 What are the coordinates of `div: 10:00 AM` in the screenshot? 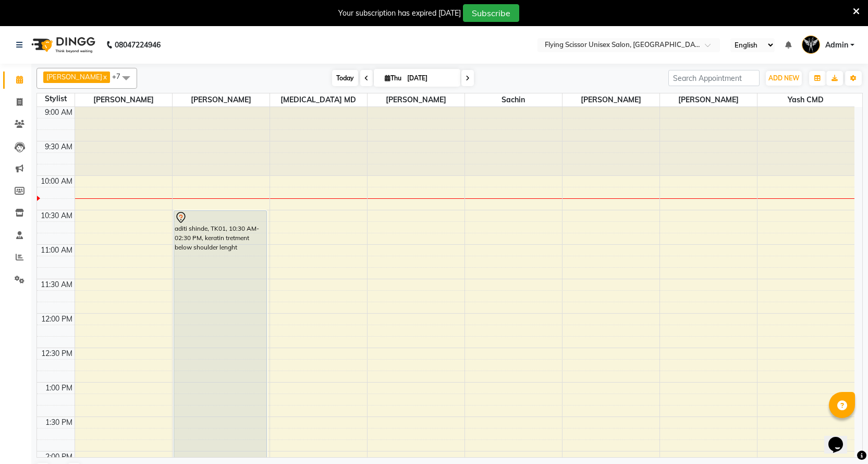 It's located at (56, 181).